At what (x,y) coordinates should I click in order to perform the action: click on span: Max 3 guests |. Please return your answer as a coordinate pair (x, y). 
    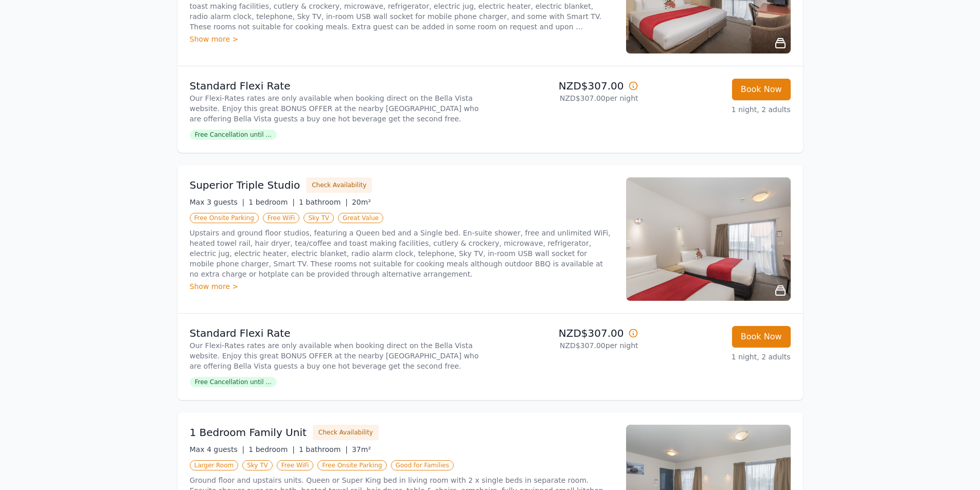
    Looking at the image, I should click on (217, 202).